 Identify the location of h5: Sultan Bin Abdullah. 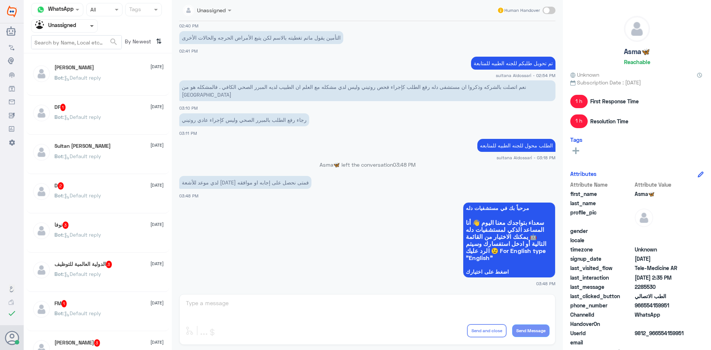
(83, 146).